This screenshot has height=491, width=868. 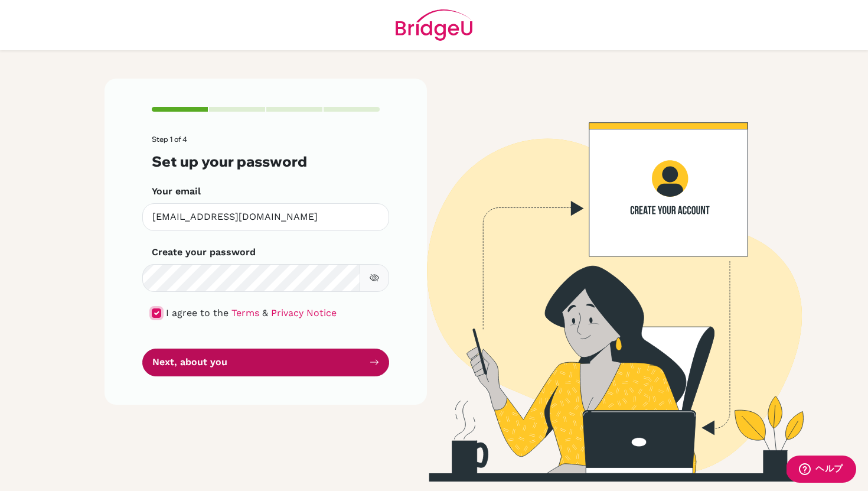 I want to click on span: ヘルプ, so click(x=43, y=13).